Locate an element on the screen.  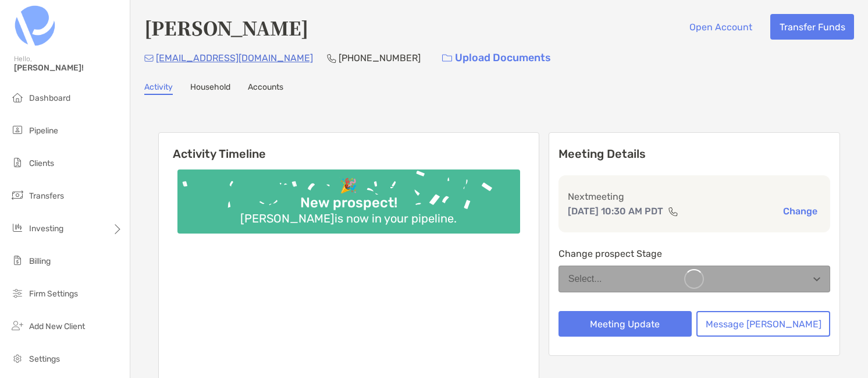
div: New prospect! is located at coordinates (348, 203).